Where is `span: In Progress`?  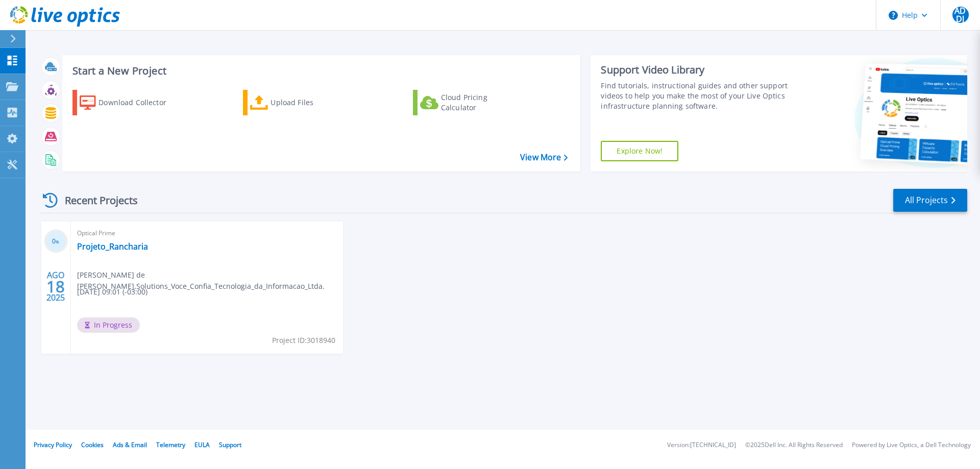
span: In Progress is located at coordinates (108, 325).